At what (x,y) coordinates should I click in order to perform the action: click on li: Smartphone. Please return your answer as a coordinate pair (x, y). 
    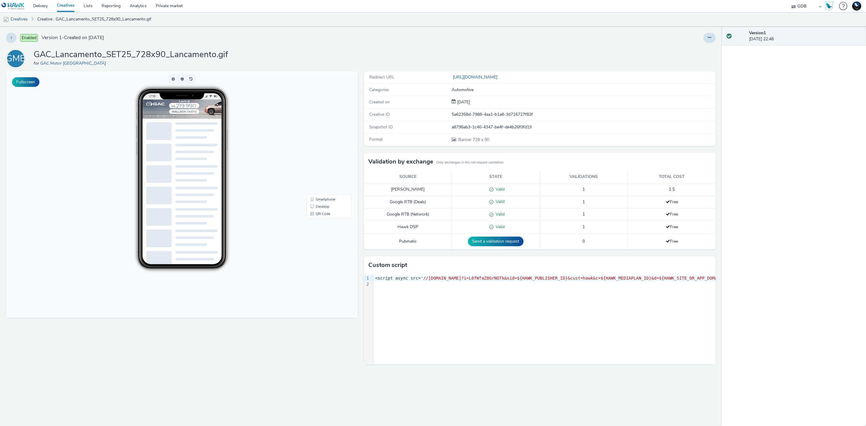
    Looking at the image, I should click on (323, 128).